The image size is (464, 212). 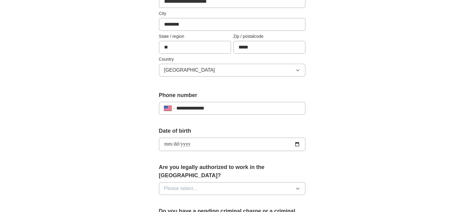 What do you see at coordinates (232, 131) in the screenshot?
I see `label: Date of birth` at bounding box center [232, 131].